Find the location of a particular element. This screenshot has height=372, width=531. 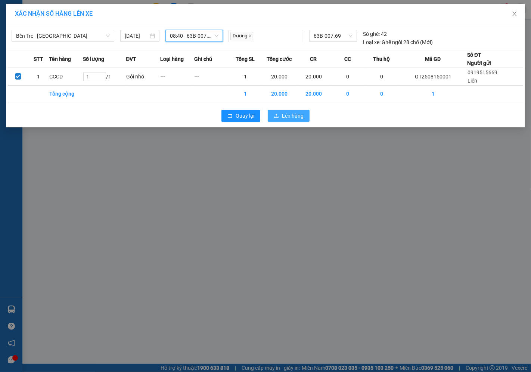

span: rollback is located at coordinates (230, 116).